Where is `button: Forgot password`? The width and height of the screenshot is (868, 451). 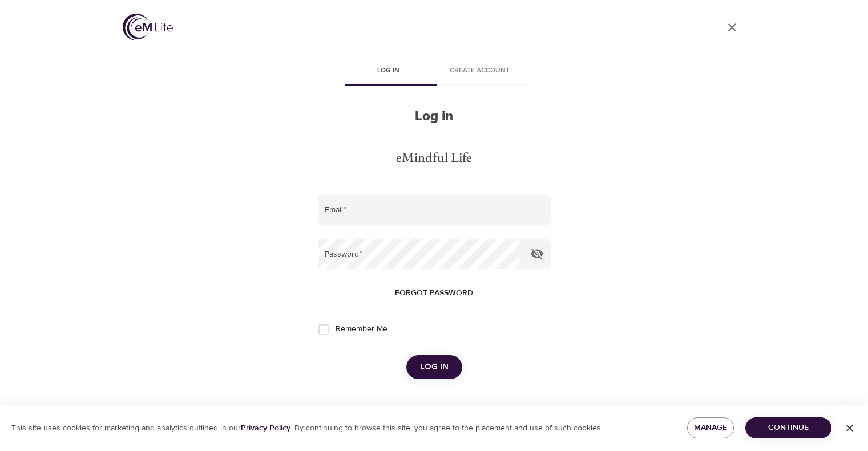
button: Forgot password is located at coordinates (434, 293).